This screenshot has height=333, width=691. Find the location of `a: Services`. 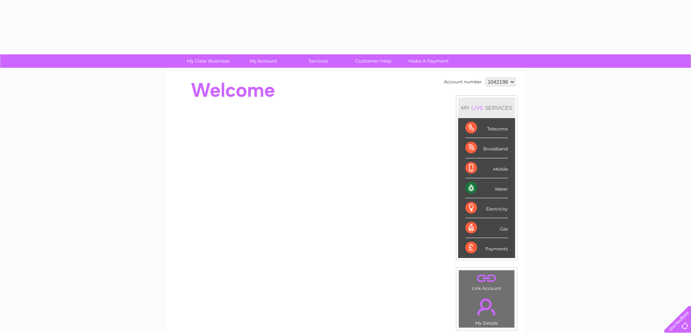

a: Services is located at coordinates (318, 61).